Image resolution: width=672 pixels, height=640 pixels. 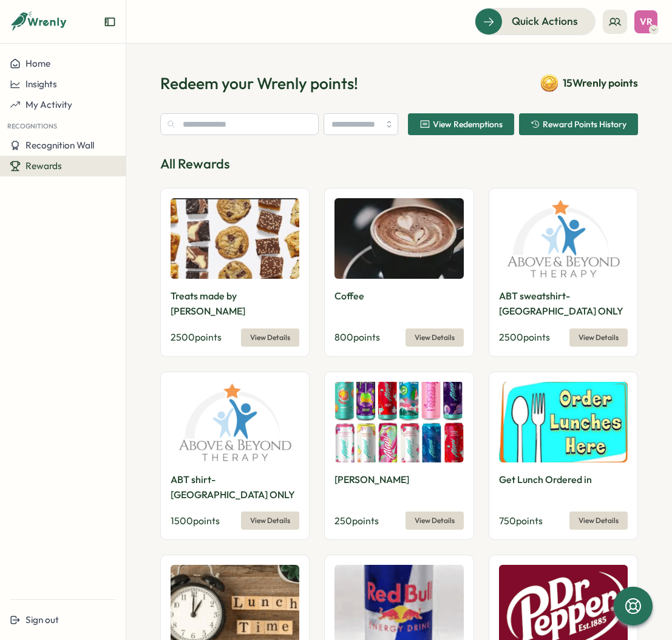 I want to click on span: View Redemptions, so click(x=467, y=124).